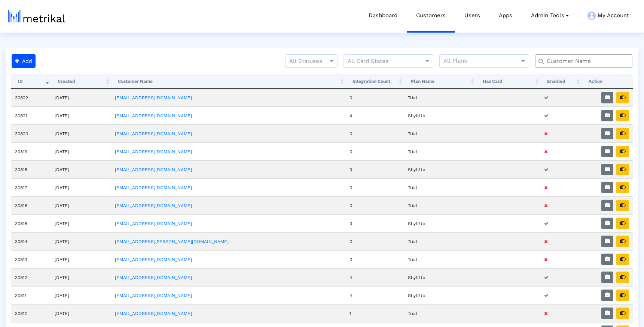 The width and height of the screenshot is (644, 327). What do you see at coordinates (31, 187) in the screenshot?
I see `td: 30817` at bounding box center [31, 187].